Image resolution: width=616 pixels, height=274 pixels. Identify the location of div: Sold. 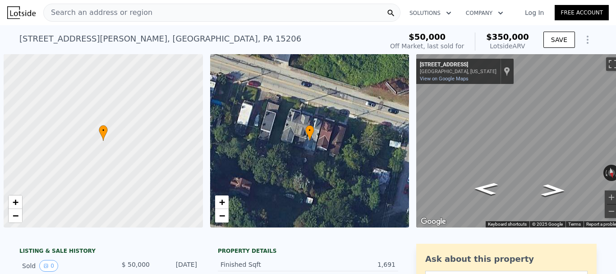
(62, 266).